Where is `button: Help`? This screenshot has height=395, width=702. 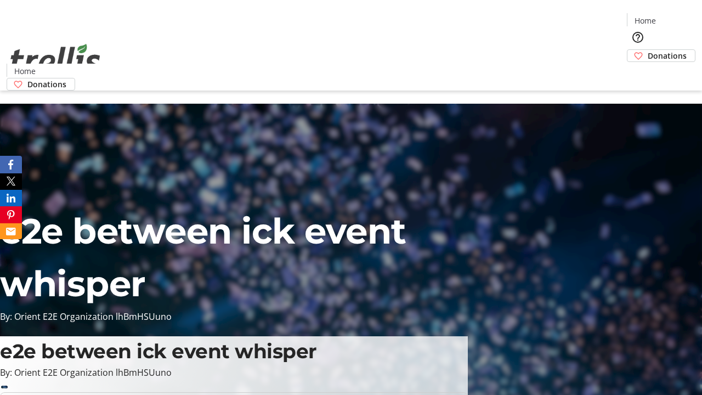 button: Help is located at coordinates (638, 37).